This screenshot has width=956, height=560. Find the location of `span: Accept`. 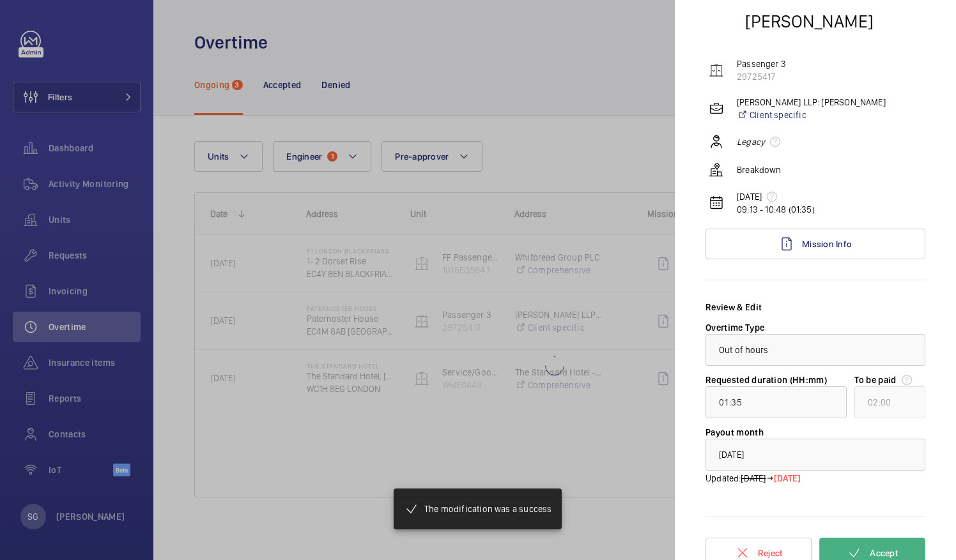

span: Accept is located at coordinates (884, 553).